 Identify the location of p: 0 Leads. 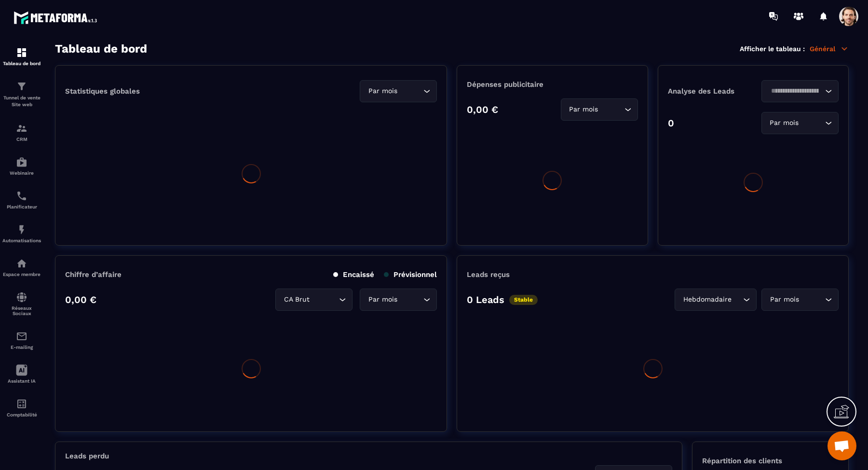
(485, 299).